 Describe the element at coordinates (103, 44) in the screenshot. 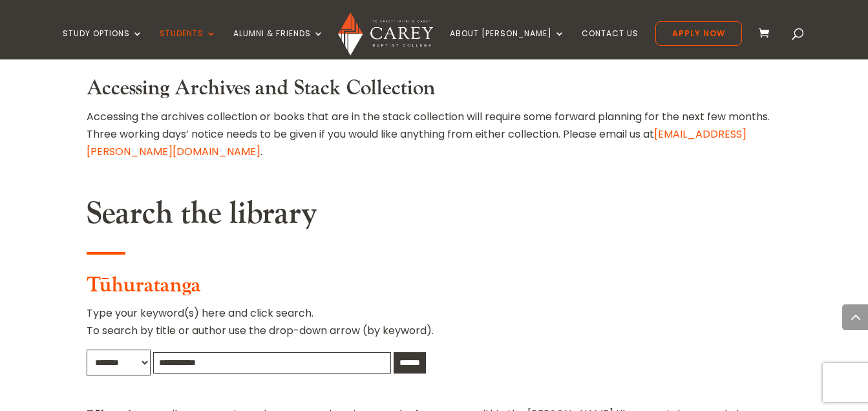

I see `a: Study Options` at that location.